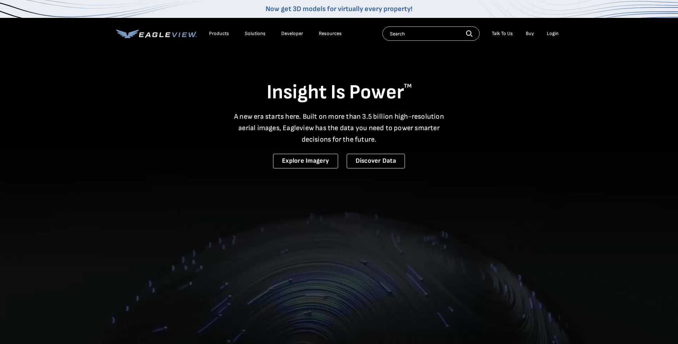 This screenshot has width=678, height=344. What do you see at coordinates (529, 34) in the screenshot?
I see `a: Buy` at bounding box center [529, 34].